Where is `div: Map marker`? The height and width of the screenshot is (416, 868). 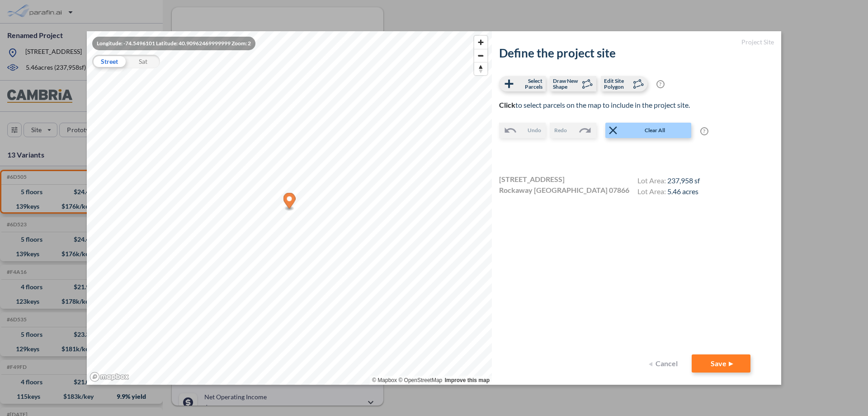
div: Map marker is located at coordinates (289, 202).